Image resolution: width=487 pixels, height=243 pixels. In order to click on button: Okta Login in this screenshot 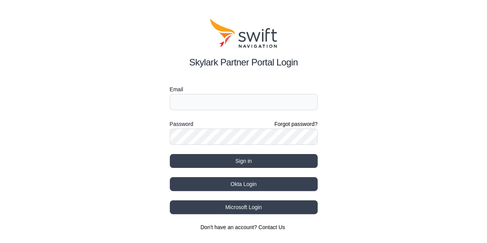, I will do `click(244, 184)`.